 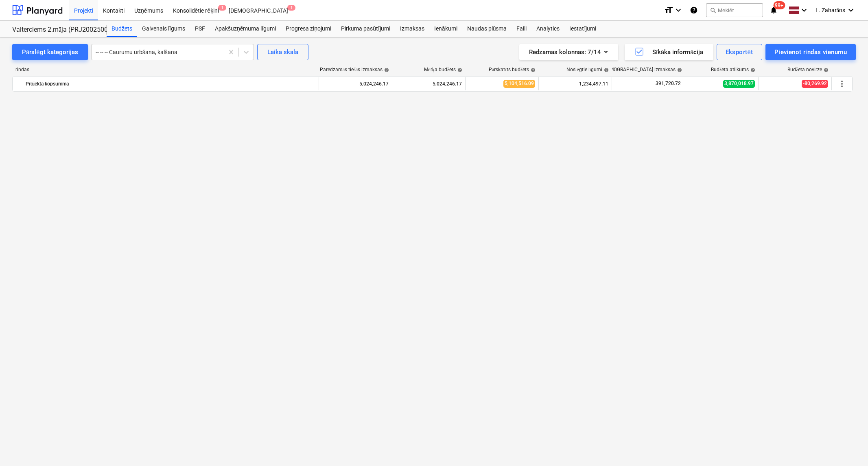 I want to click on div: Iestatījumi, so click(x=583, y=29).